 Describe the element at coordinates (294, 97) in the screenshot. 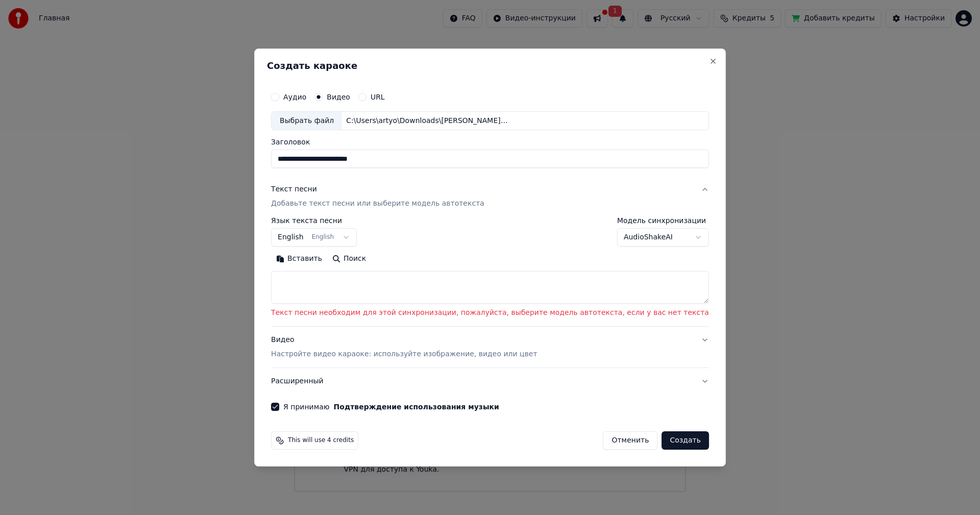

I see `label: Аудио` at that location.